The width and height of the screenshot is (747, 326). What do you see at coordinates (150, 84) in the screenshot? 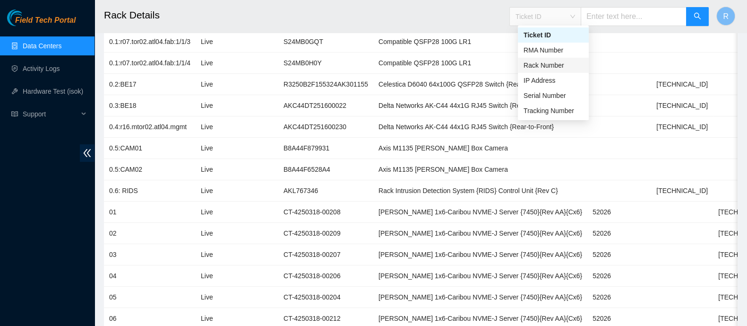
I see `td: 0.2:BE17` at bounding box center [150, 84].